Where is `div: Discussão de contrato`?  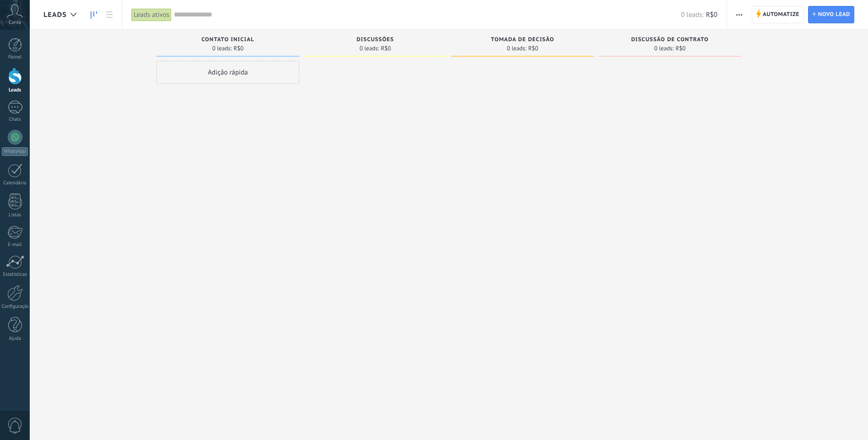 div: Discussão de contrato is located at coordinates (669, 40).